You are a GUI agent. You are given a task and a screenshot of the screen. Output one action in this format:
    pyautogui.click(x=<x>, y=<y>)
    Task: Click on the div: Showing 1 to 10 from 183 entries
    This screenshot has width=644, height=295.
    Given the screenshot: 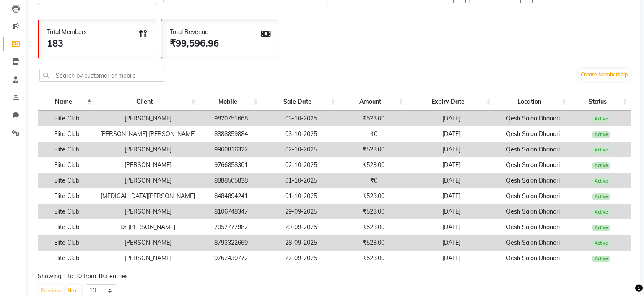 What is the action you would take?
    pyautogui.click(x=334, y=276)
    